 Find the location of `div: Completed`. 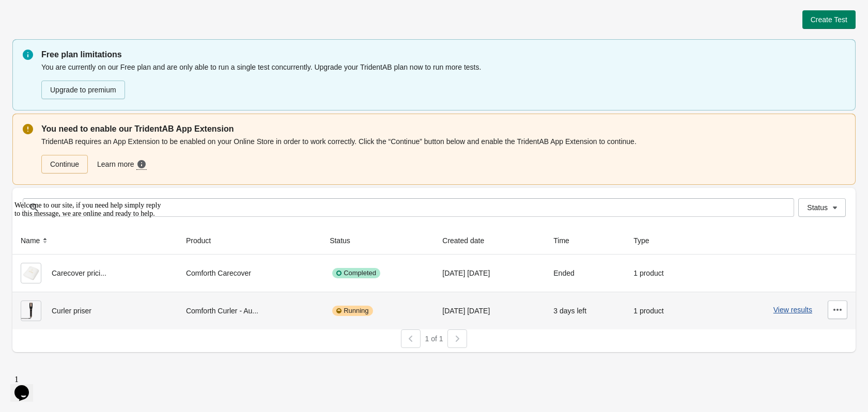

div: Completed is located at coordinates (356, 273).